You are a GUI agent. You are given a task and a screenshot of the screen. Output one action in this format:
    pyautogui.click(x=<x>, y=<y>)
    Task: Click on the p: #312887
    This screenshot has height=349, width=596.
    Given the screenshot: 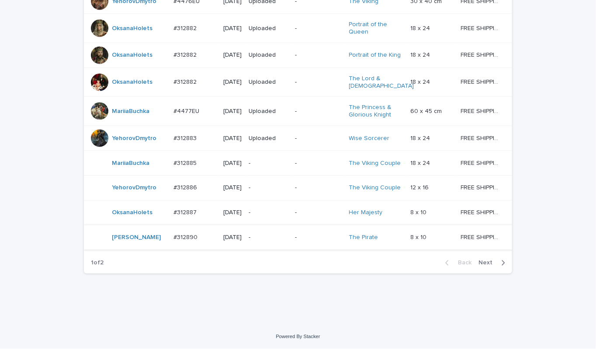 What is the action you would take?
    pyautogui.click(x=186, y=212)
    